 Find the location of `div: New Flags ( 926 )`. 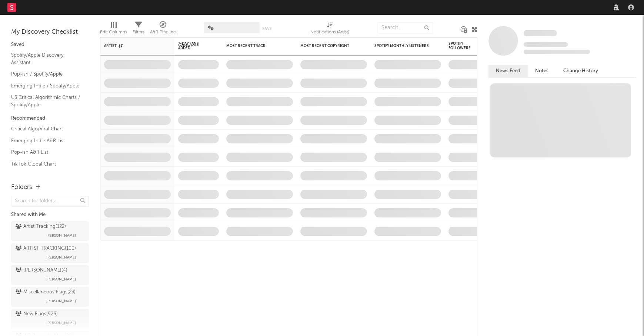

div: New Flags ( 926 ) is located at coordinates (37, 314).